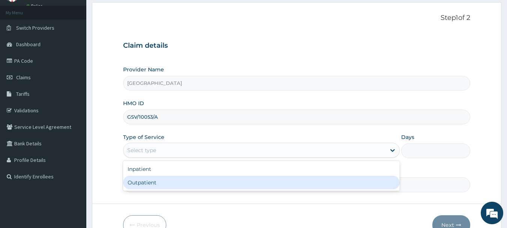  Describe the element at coordinates (144, 137) in the screenshot. I see `label: Type of Service` at that location.